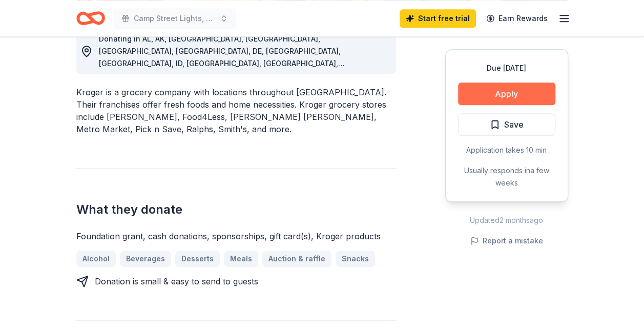 This screenshot has width=644, height=330. What do you see at coordinates (514, 125) in the screenshot?
I see `span: Save` at bounding box center [514, 125].